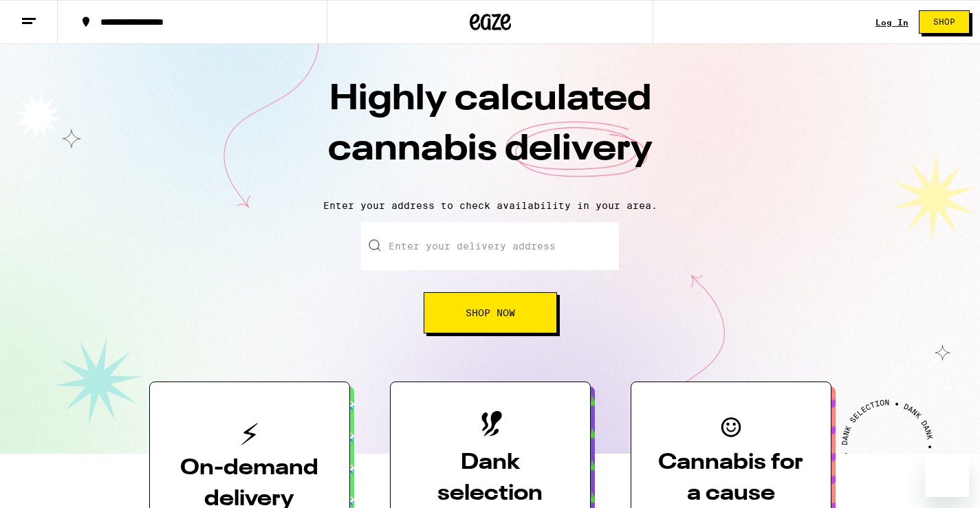 The height and width of the screenshot is (508, 980). I want to click on span: Shop Now, so click(490, 313).